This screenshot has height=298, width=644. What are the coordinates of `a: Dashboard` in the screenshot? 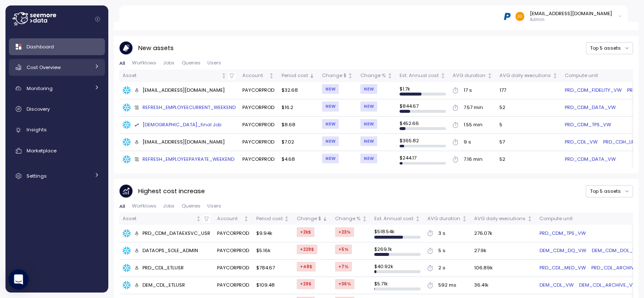 It's located at (57, 47).